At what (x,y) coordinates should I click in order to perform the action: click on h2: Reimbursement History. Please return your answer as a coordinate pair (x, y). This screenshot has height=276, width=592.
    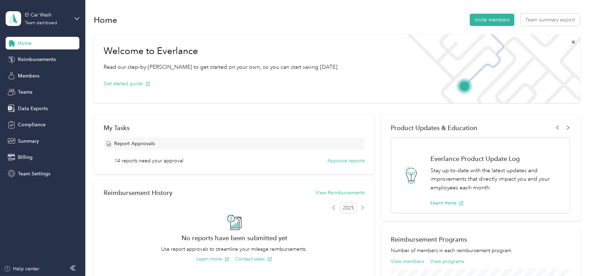
    Looking at the image, I should click on (138, 193).